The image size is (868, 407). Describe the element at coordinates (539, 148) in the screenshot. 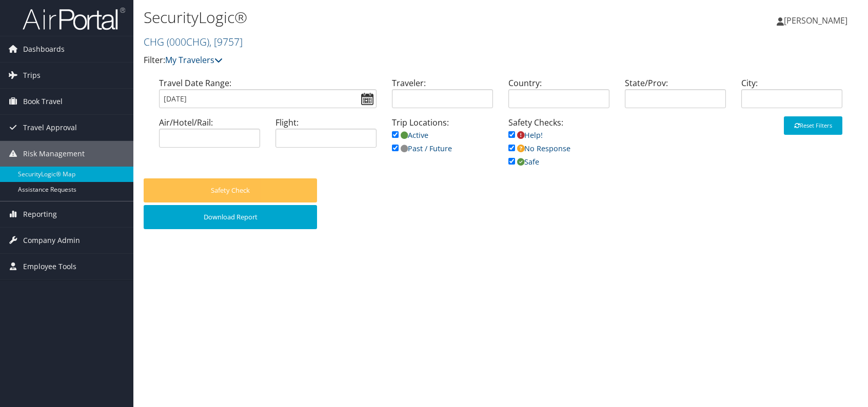

I see `a: No Response` at that location.